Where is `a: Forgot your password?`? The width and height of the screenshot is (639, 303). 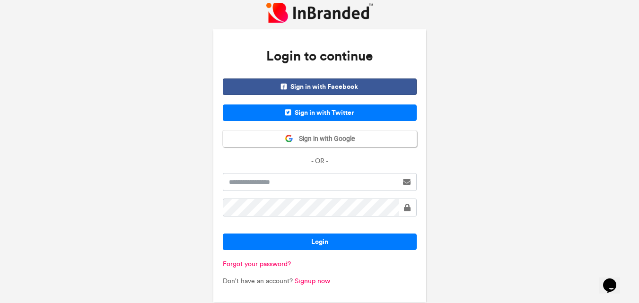
a: Forgot your password? is located at coordinates (257, 264).